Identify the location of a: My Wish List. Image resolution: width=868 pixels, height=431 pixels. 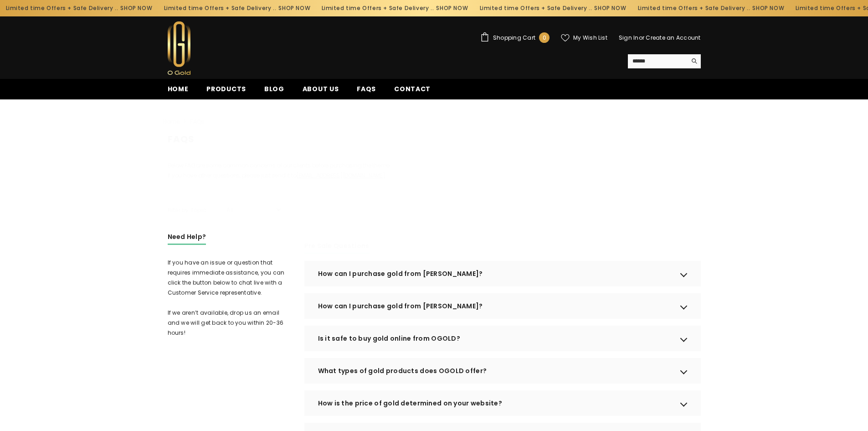
(585, 38).